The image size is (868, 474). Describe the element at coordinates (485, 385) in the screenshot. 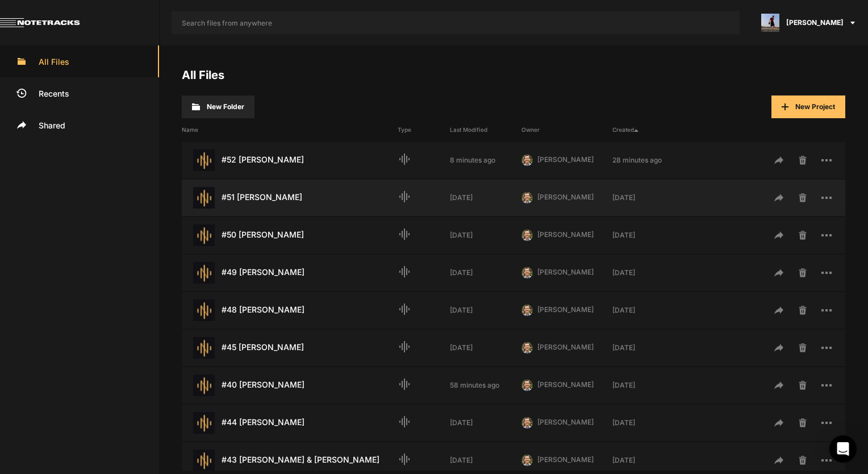

I see `div: 58 minutes ago` at that location.